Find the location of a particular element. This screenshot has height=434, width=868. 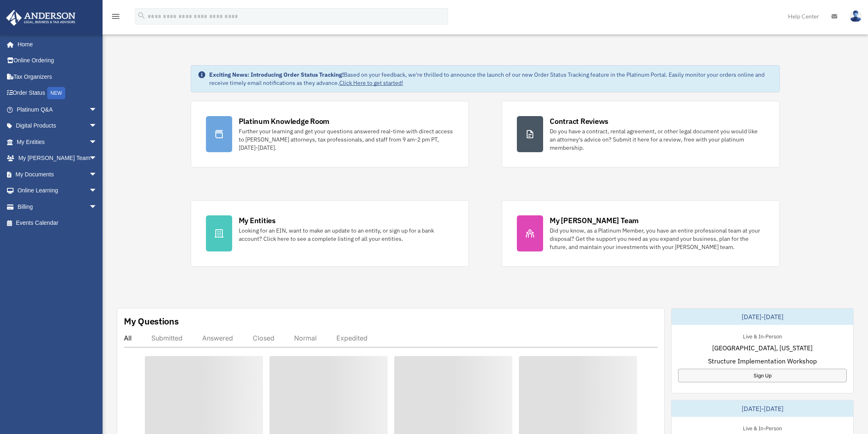

a: My Documentsarrow_drop_down is located at coordinates (57, 175).